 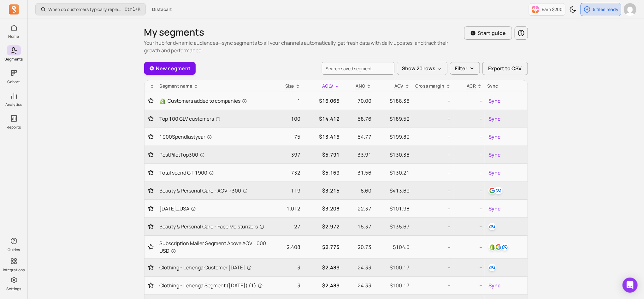 I want to click on span: Beauty & Personal Care - AOV >300, so click(x=203, y=191).